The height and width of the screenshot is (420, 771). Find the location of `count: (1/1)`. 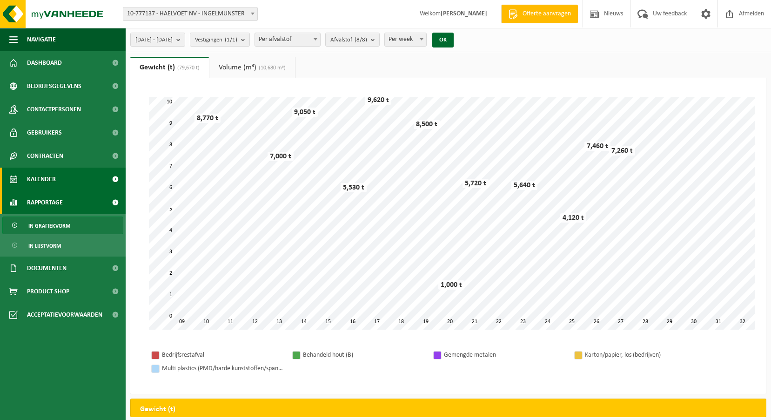

count: (1/1) is located at coordinates (231, 40).